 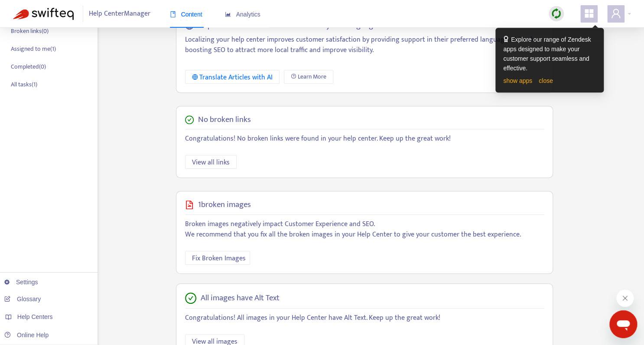 I want to click on button: View all links, so click(x=210, y=162).